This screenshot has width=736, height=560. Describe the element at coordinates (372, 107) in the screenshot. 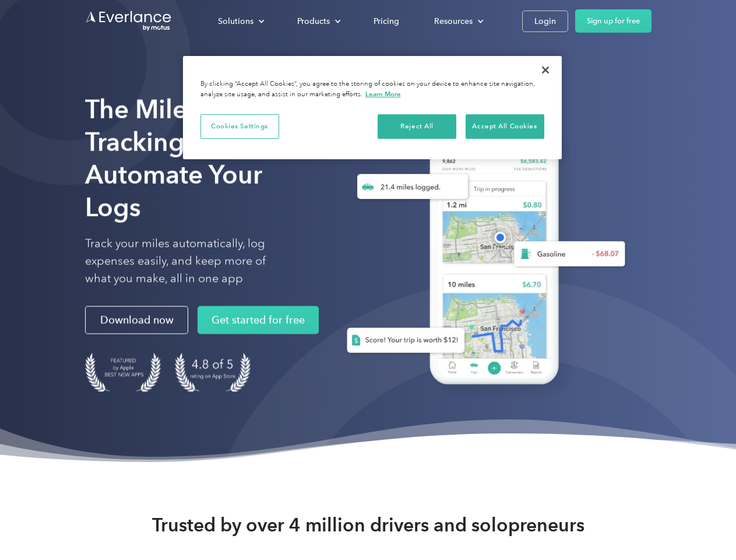

I see `div: Cookie banner` at that location.